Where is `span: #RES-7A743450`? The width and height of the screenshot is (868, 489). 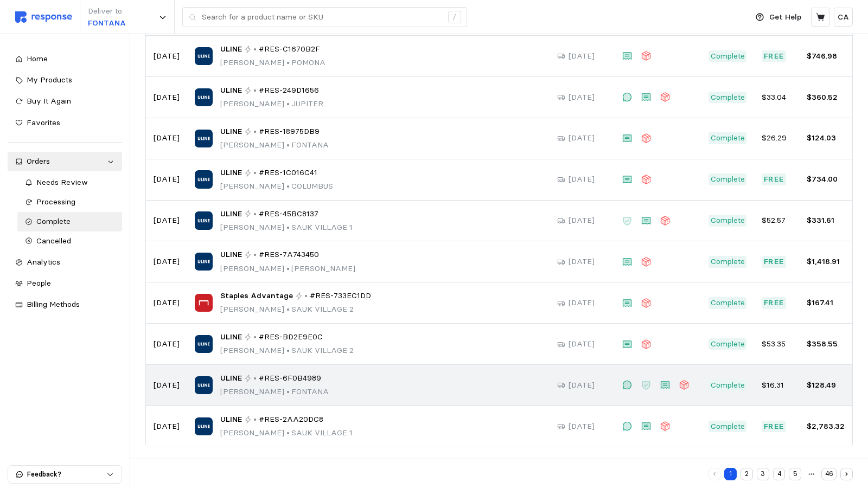
span: #RES-7A743450 is located at coordinates (289, 255).